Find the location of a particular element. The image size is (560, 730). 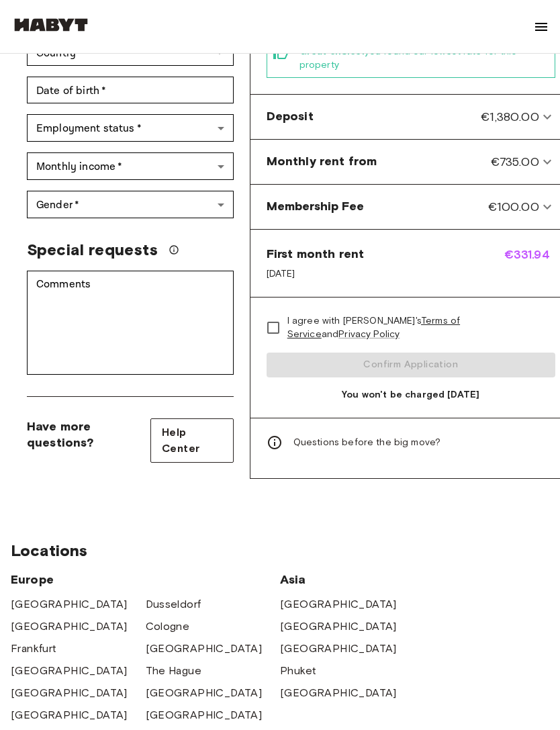

svg: We'll do our best to accommodate your request, but please note we can't guarantee it will be poss... is located at coordinates (174, 249).